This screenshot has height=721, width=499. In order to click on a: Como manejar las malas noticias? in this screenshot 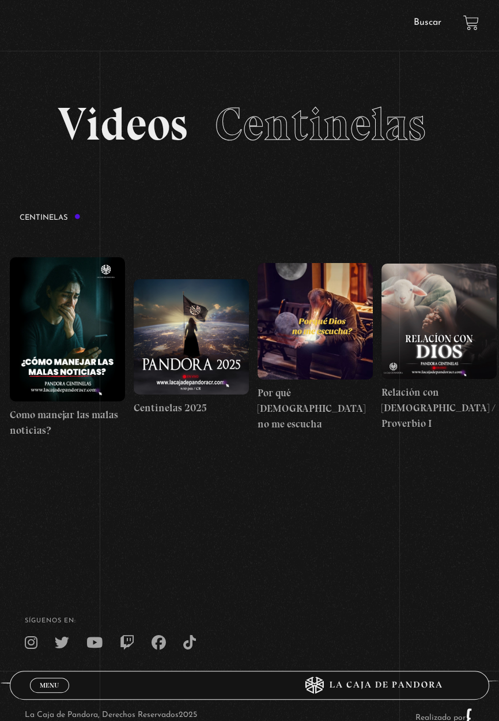, I will do `click(67, 347)`.